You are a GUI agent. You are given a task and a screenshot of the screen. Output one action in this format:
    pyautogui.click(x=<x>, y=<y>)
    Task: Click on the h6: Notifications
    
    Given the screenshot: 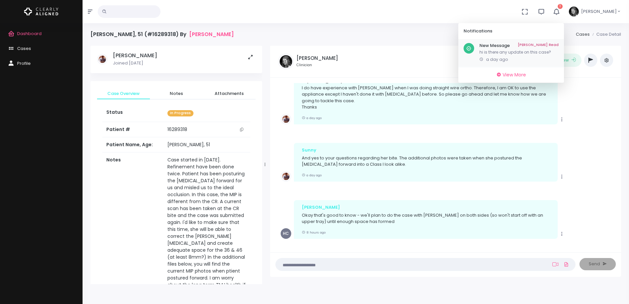 What is the action you would take?
    pyautogui.click(x=507, y=31)
    